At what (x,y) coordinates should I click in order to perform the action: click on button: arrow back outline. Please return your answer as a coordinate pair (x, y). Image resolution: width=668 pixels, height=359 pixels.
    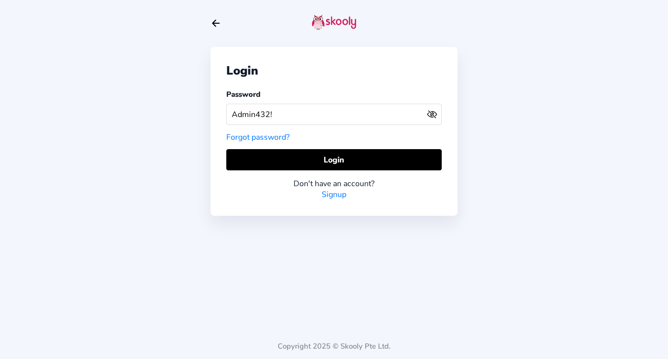
    Looking at the image, I should click on (216, 23).